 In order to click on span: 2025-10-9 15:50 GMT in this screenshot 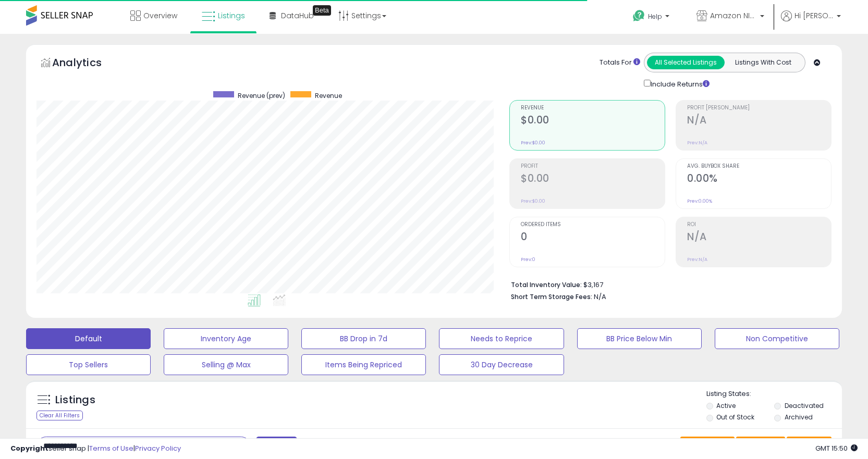, I will do `click(836, 449)`.